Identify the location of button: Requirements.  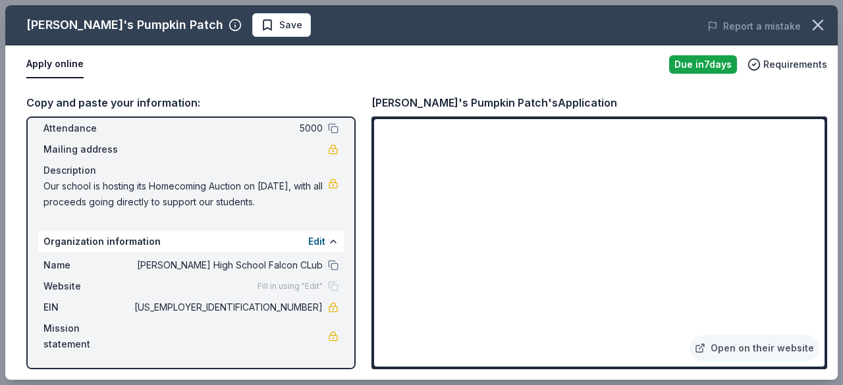
(787, 65).